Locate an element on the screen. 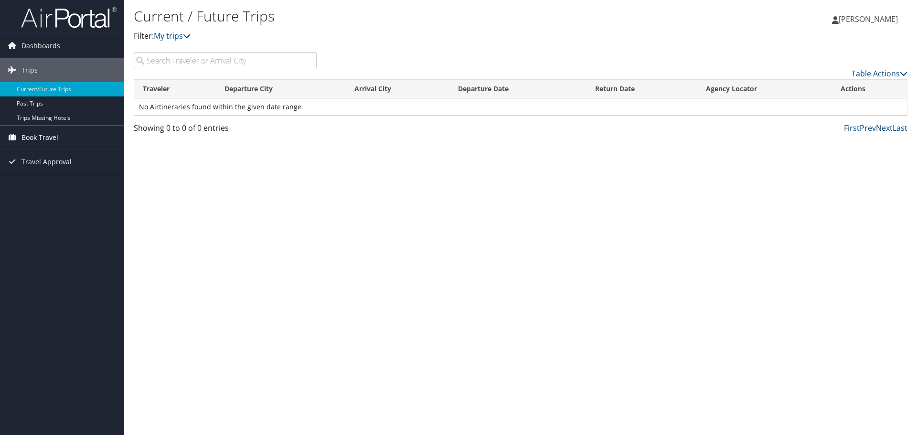 This screenshot has height=435, width=917. span: Trips is located at coordinates (30, 70).